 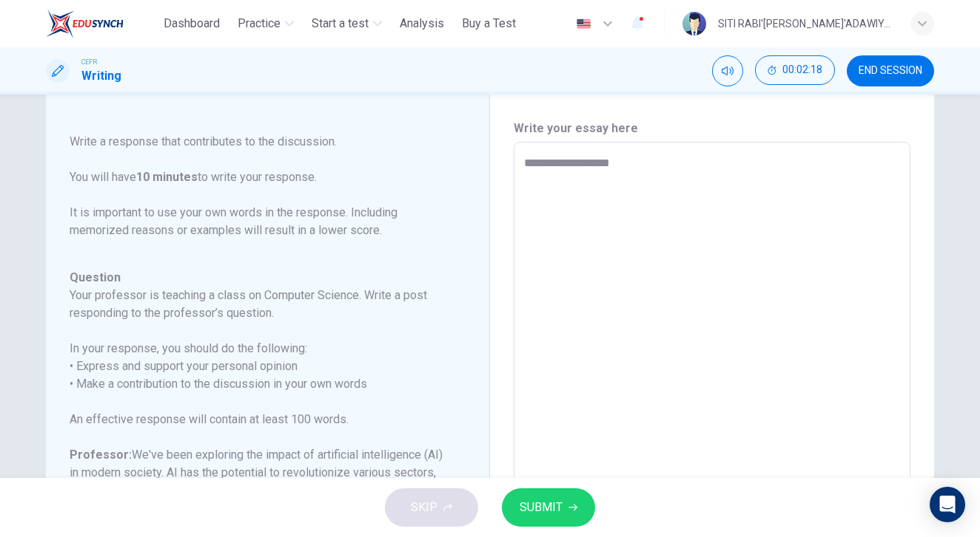 What do you see at coordinates (947, 505) in the screenshot?
I see `div: Open Intercom Messenger` at bounding box center [947, 505].